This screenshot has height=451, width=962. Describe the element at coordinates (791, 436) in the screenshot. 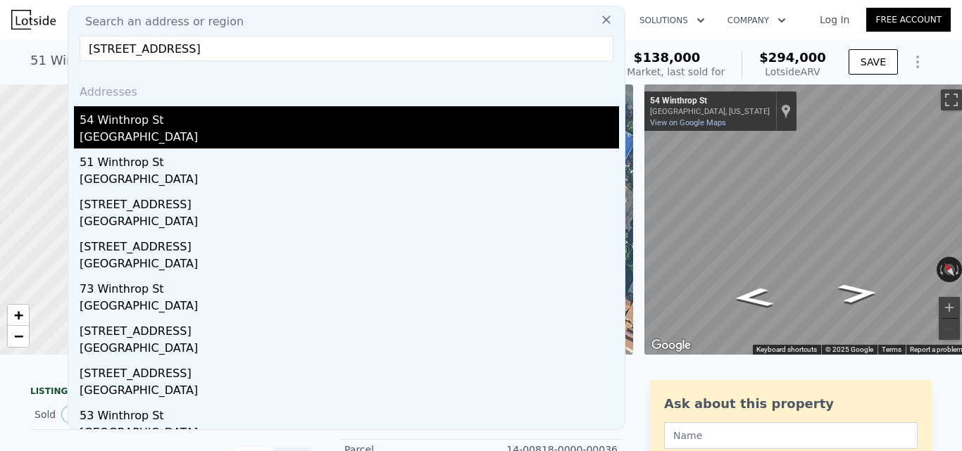

I see `input: Name` at that location.